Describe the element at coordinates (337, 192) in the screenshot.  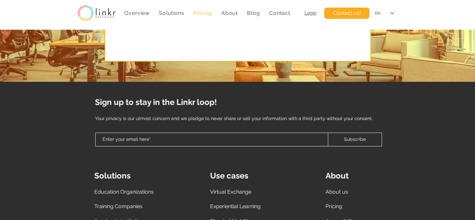
I see `a: About us` at that location.